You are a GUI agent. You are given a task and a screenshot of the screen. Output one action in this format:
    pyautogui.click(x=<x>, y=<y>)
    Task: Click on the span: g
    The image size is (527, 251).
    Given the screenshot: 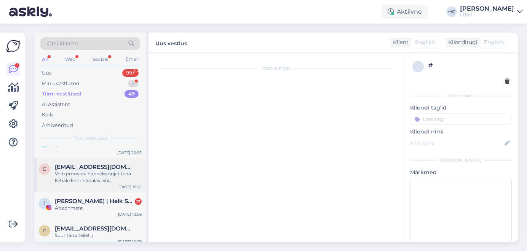 What is the action you would take?
    pyautogui.click(x=45, y=231)
    